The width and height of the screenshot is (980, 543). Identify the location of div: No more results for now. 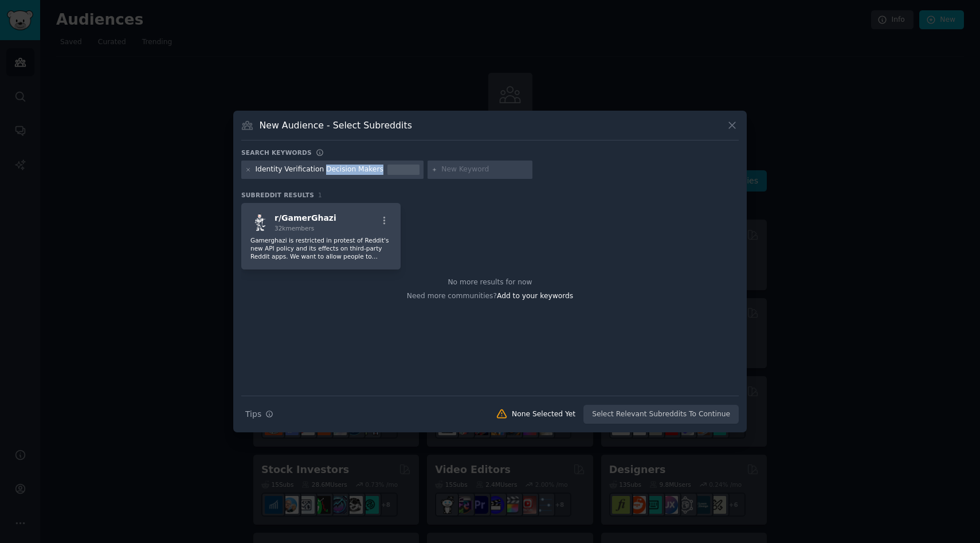
(490, 283).